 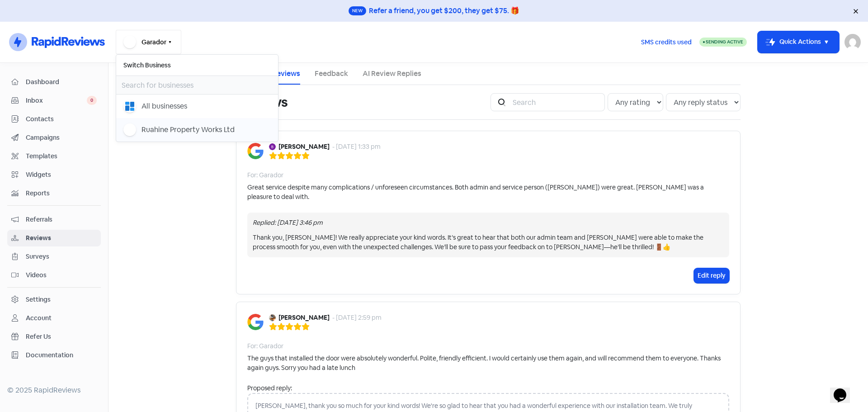 What do you see at coordinates (61, 220) in the screenshot?
I see `span: Referrals` at bounding box center [61, 220].